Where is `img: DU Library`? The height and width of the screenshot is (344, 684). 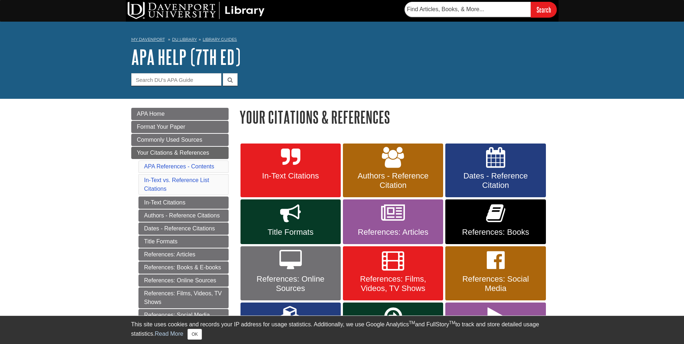
img: DU Library is located at coordinates (196, 10).